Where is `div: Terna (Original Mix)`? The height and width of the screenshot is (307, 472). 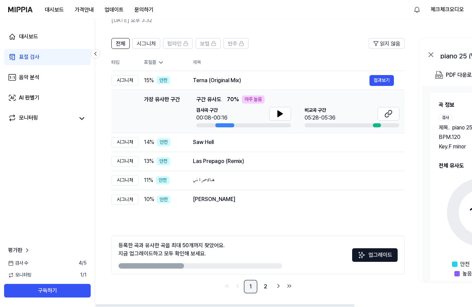
div: Terna (Original Mix) is located at coordinates (281, 81).